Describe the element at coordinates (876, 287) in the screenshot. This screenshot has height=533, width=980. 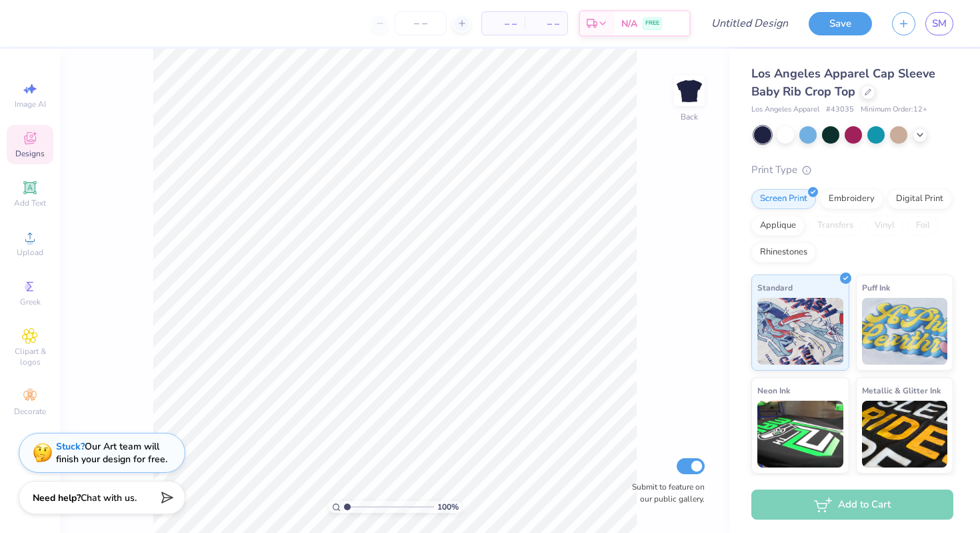
I see `span: Puff Ink` at that location.